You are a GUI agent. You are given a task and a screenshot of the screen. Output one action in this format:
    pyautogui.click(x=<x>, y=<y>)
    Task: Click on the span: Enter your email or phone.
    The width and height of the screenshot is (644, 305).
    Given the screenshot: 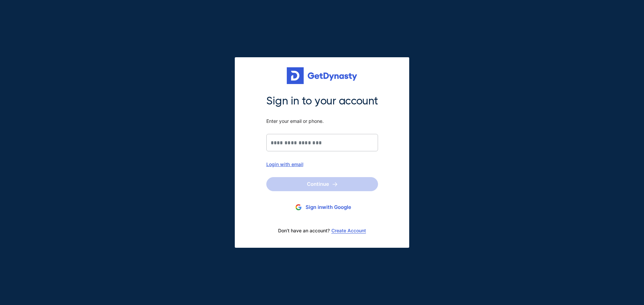 What is the action you would take?
    pyautogui.click(x=322, y=121)
    